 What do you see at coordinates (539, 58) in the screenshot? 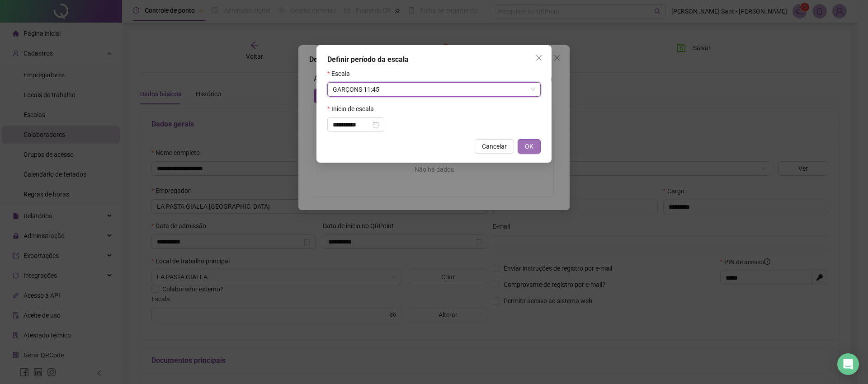
I see `button: Close` at bounding box center [539, 58].